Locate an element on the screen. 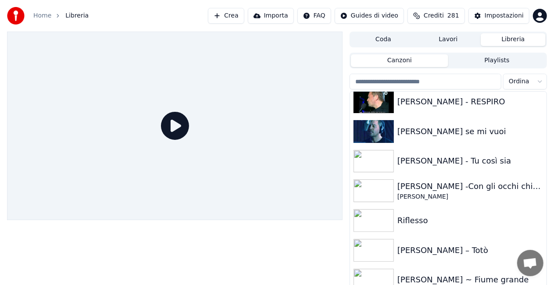 This screenshot has height=285, width=554. span: Ordina is located at coordinates (519, 82).